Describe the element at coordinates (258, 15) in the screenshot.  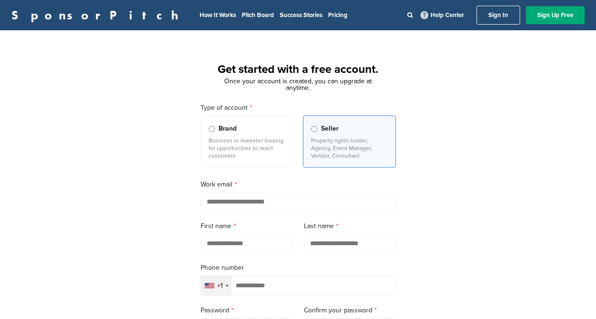
I see `a: Pitch Board` at that location.